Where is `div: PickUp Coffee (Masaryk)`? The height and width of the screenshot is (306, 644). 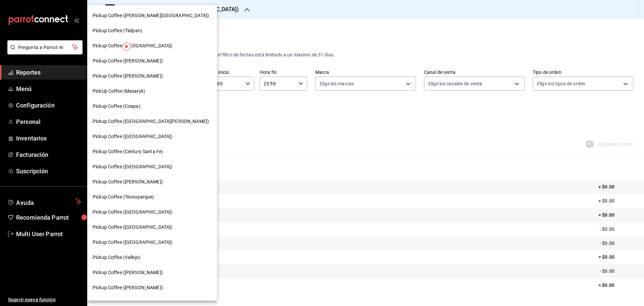 div: PickUp Coffee (Masaryk) is located at coordinates (152, 91).